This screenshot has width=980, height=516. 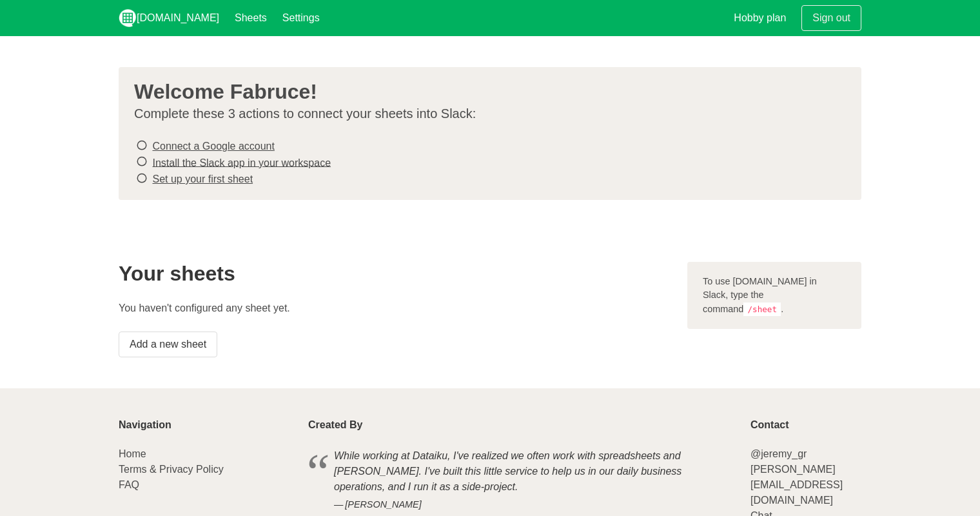 What do you see at coordinates (241, 162) in the screenshot?
I see `a: Install the Slack app in your workspace` at bounding box center [241, 162].